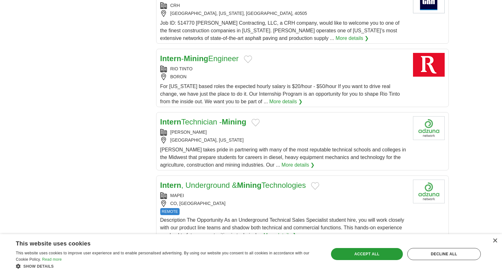 The width and height of the screenshot is (502, 274). Describe the element at coordinates (366, 254) in the screenshot. I see `div: Accept all` at that location.